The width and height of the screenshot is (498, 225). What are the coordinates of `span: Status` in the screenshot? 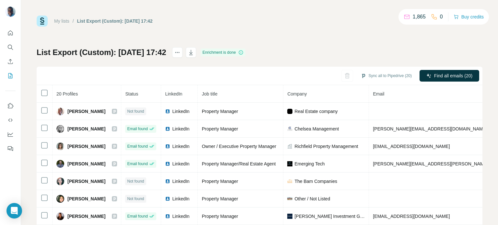 It's located at (132, 94).